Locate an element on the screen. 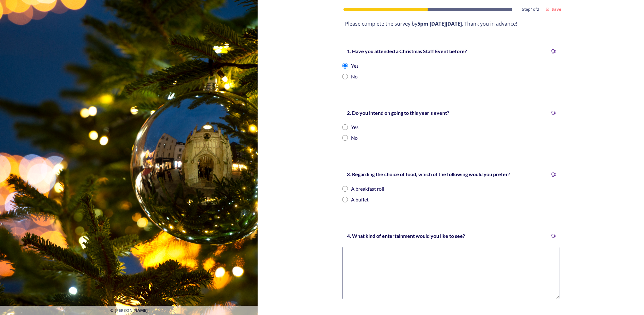 The image size is (644, 315). strong: Save is located at coordinates (556, 9).